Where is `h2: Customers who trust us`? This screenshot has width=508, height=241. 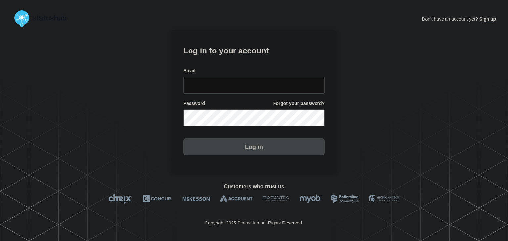
h2: Customers who trust us is located at coordinates (254, 187).